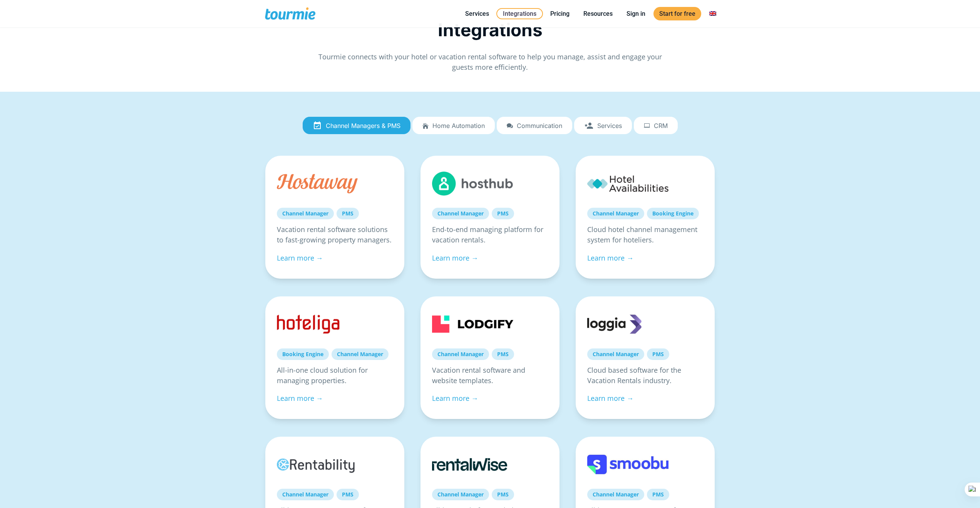 This screenshot has height=508, width=980. What do you see at coordinates (655, 126) in the screenshot?
I see `a: CRM` at bounding box center [655, 126].